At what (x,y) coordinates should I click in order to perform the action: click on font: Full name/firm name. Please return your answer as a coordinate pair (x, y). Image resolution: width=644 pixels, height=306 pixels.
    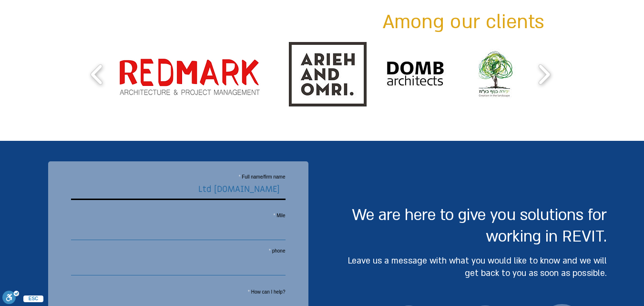
    Looking at the image, I should click on (263, 177).